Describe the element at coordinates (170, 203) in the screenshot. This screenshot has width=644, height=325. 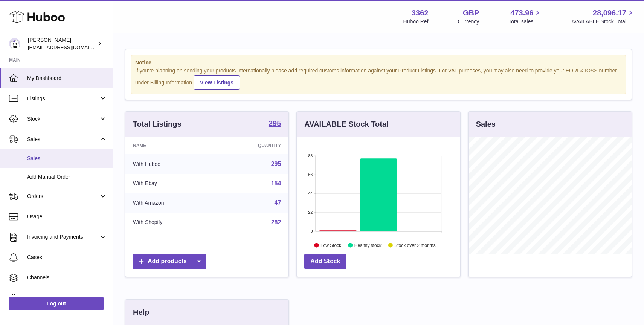
I see `td: With Amazon` at that location.